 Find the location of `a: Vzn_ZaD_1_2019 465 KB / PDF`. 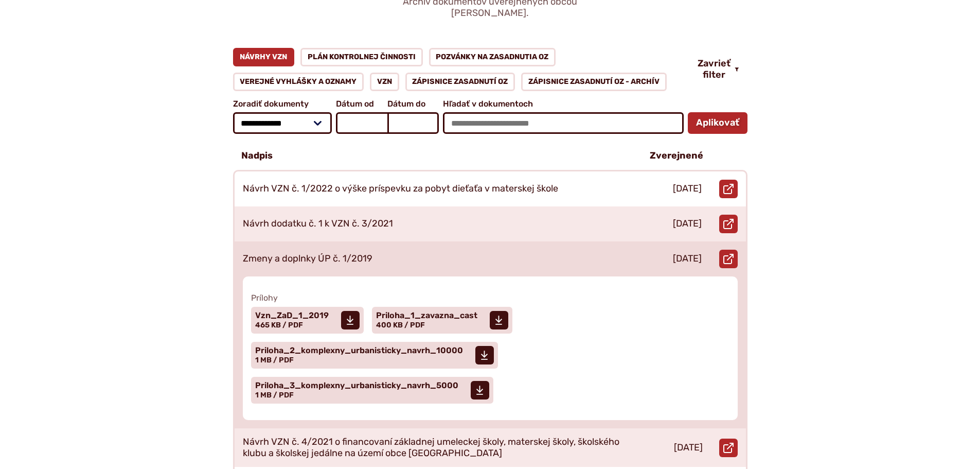

a: Vzn_ZaD_1_2019 465 KB / PDF is located at coordinates (307, 320).